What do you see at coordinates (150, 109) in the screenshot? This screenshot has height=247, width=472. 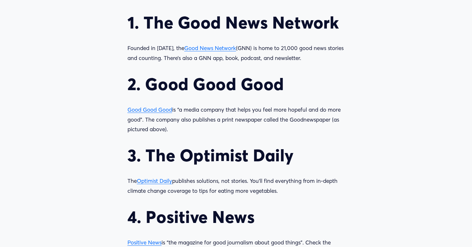 I see `a: Good Good Good` at bounding box center [150, 109].